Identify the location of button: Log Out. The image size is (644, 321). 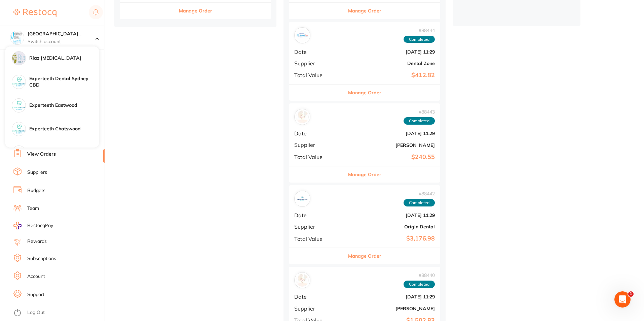
(58, 312).